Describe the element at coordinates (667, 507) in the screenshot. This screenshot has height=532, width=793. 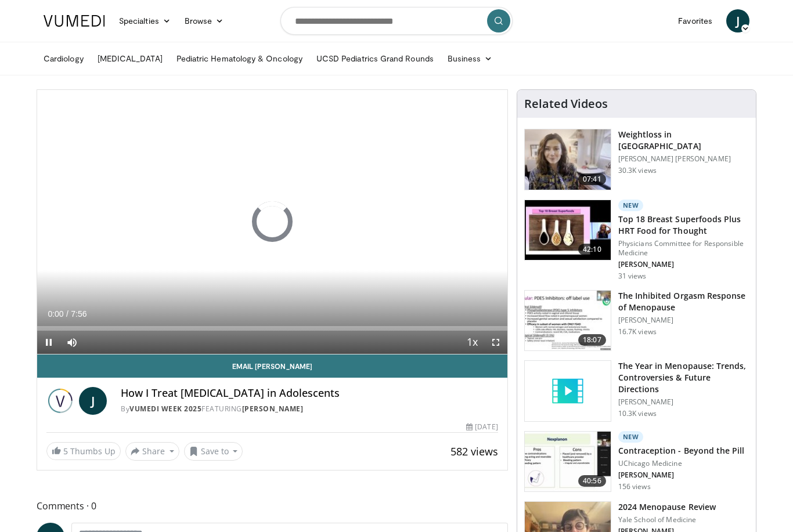
I see `h3: 2024 Menopause Review` at that location.